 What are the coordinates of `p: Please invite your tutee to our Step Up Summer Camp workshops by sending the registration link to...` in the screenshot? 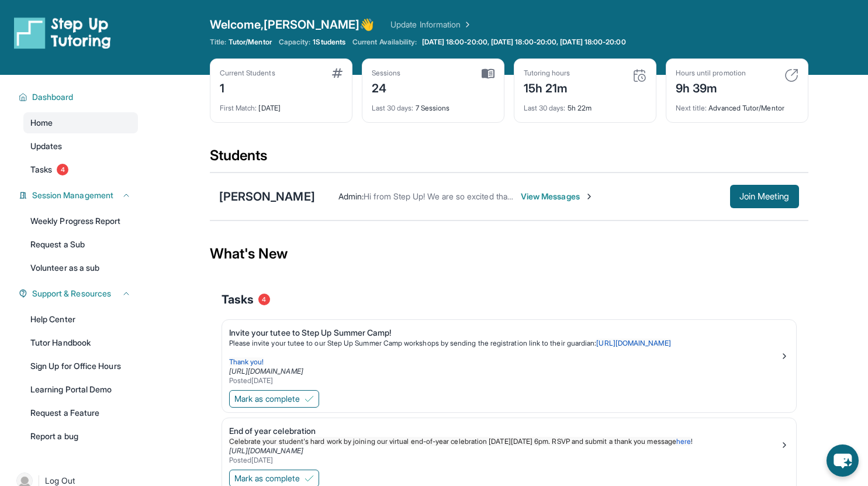 It's located at (504, 344).